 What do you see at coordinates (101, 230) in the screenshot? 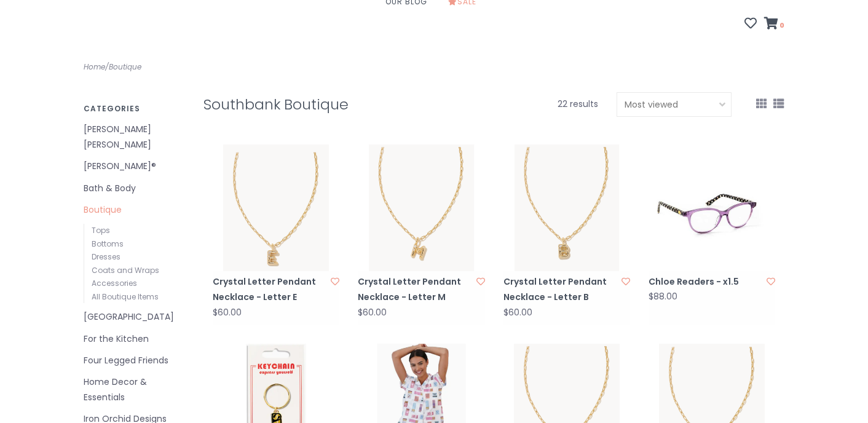
I see `a: Tops` at bounding box center [101, 230].